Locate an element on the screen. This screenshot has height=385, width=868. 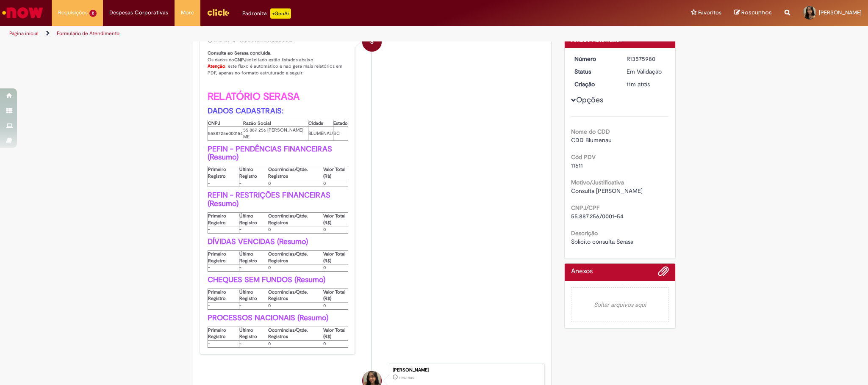
time: 29/09/2025 11:05:11 is located at coordinates (221, 41).